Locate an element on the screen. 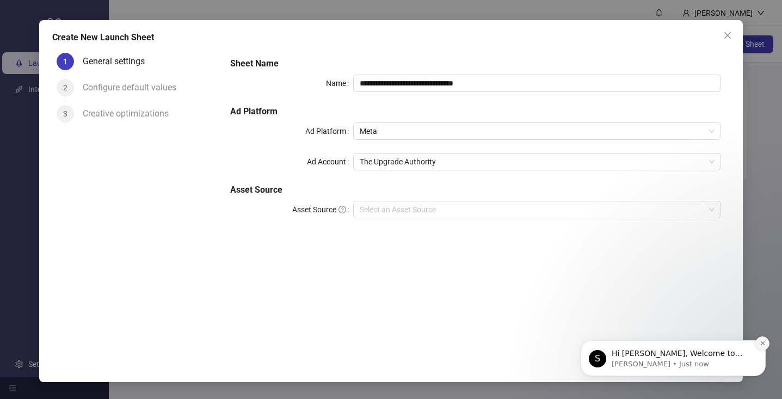 The width and height of the screenshot is (782, 399). h5: Ad Platform is located at coordinates (476, 112).